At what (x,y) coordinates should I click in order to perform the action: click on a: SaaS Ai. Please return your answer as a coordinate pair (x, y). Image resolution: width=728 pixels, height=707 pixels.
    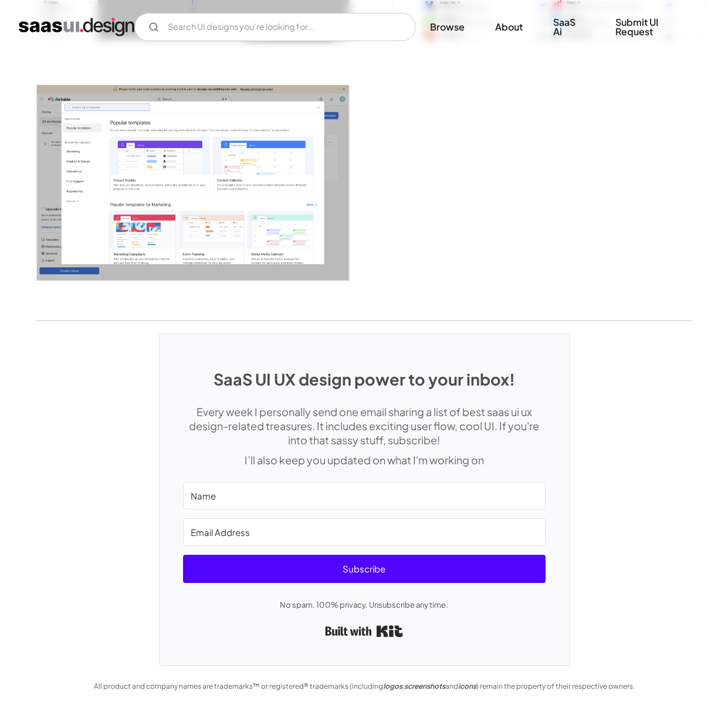
    Looking at the image, I should click on (570, 27).